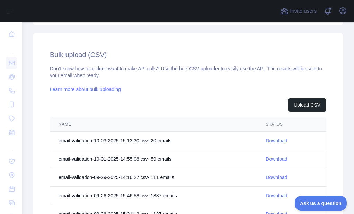 The height and width of the screenshot is (214, 354). I want to click on td: email-validation-09-26-2025-15:46:58.csv - 1387 email s, so click(154, 196).